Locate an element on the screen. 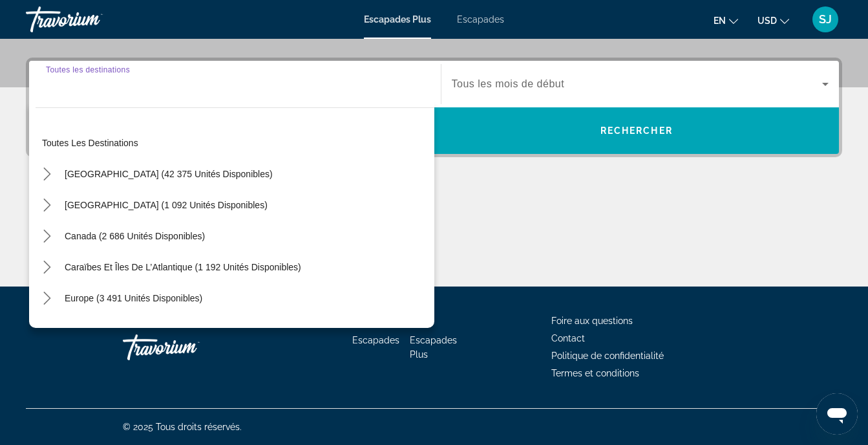 This screenshot has width=868, height=445. button: Sélectionner une destination : Toutes les destinations is located at coordinates (234, 143).